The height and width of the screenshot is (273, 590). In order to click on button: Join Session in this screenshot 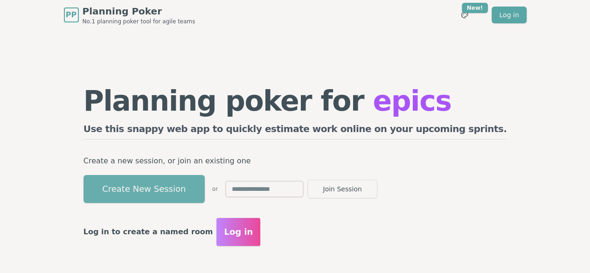, I will do `click(342, 189)`.